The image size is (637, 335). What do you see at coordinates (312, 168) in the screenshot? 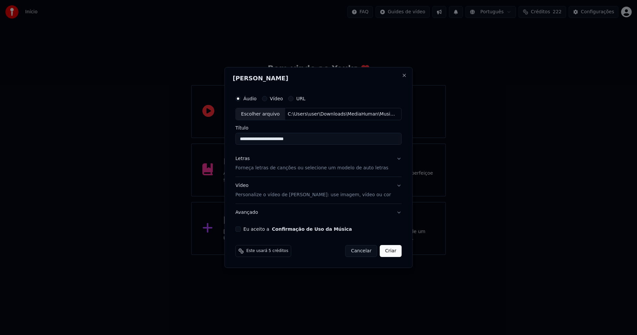
I see `p: Forneça letras de canções ou selecione um modelo de auto letras` at bounding box center [312, 168].